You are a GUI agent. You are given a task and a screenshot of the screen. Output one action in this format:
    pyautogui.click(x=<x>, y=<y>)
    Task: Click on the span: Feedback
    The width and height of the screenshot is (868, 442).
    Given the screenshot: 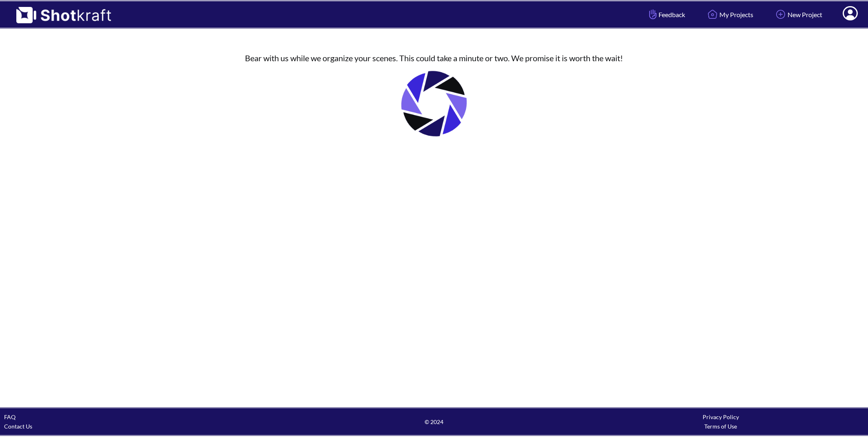 What is the action you would take?
    pyautogui.click(x=666, y=14)
    